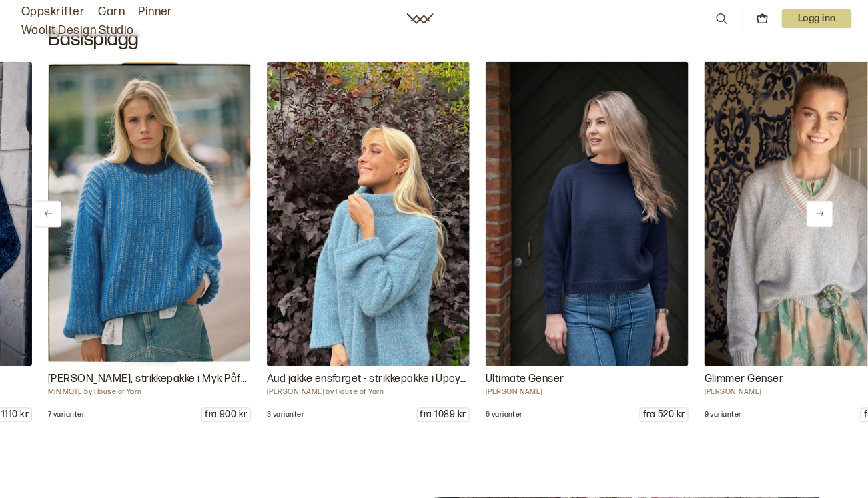 The width and height of the screenshot is (868, 498). I want to click on p: fra 1089 kr, so click(443, 415).